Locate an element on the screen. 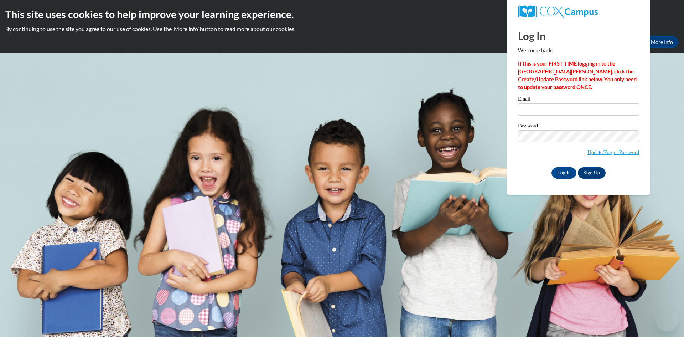  p: Welcome back! is located at coordinates (578, 51).